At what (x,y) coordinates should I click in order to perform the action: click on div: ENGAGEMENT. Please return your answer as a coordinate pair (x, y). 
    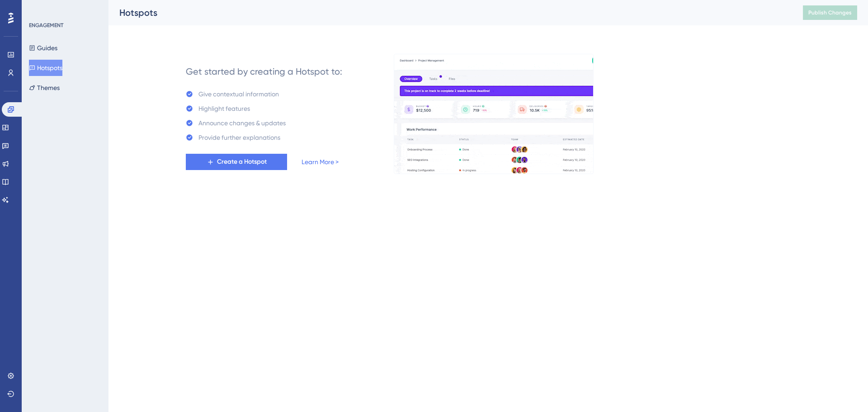
    Looking at the image, I should click on (46, 26).